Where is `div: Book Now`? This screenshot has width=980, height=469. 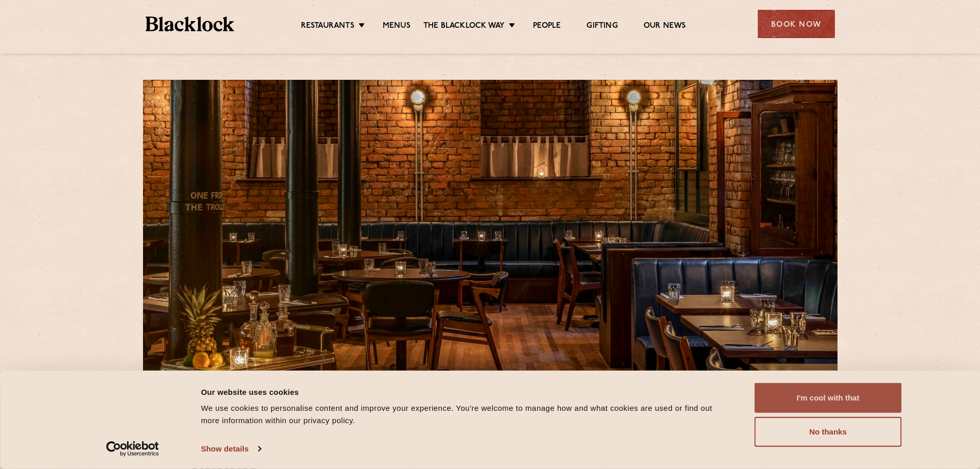 div: Book Now is located at coordinates (796, 24).